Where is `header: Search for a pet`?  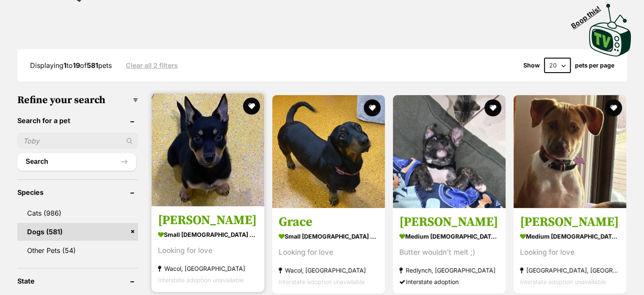 header: Search for a pet is located at coordinates (78, 121).